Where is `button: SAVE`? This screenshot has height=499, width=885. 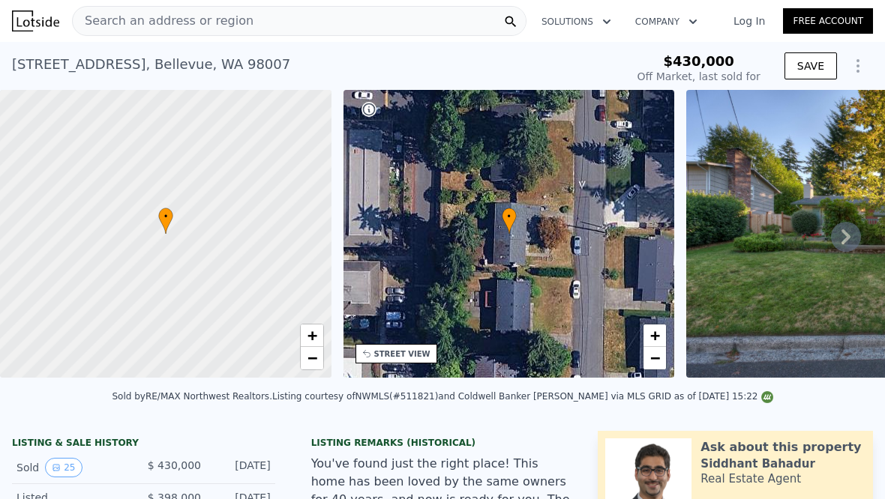
button: SAVE is located at coordinates (811, 66).